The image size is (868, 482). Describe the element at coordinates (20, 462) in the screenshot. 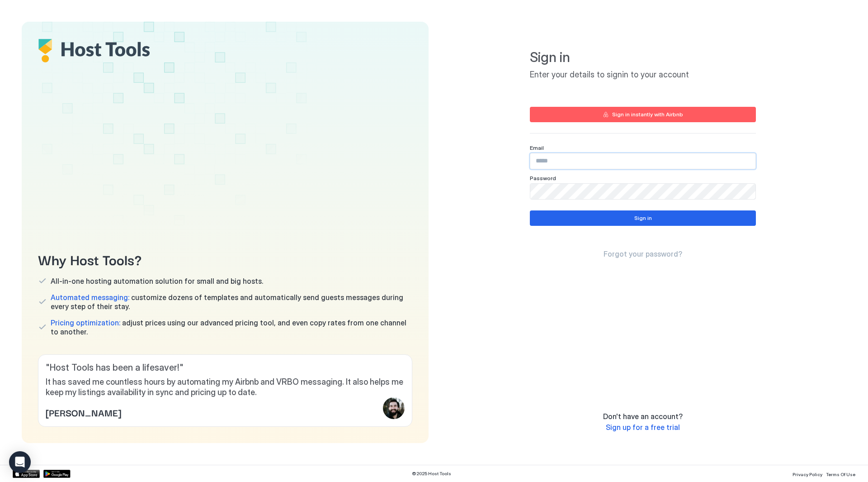

I see `div: Open Intercom Messenger` at that location.